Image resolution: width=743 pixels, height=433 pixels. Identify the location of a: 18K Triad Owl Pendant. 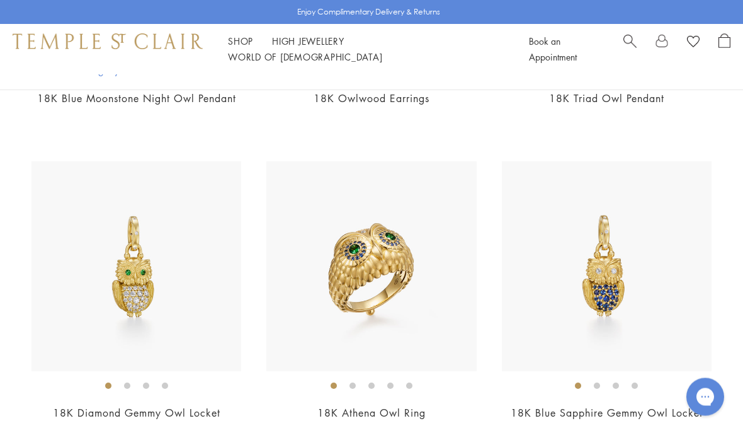
(607, 99).